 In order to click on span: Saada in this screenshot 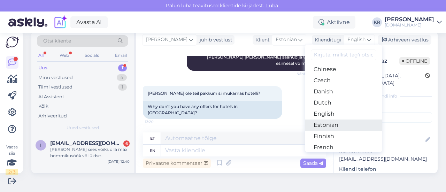, I will do `click(313, 163)`.